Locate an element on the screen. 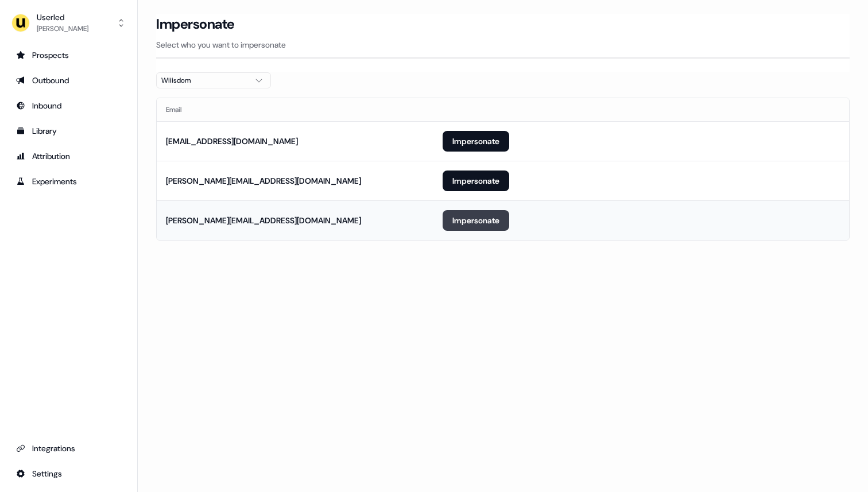  div: Attribution is located at coordinates (68, 156).